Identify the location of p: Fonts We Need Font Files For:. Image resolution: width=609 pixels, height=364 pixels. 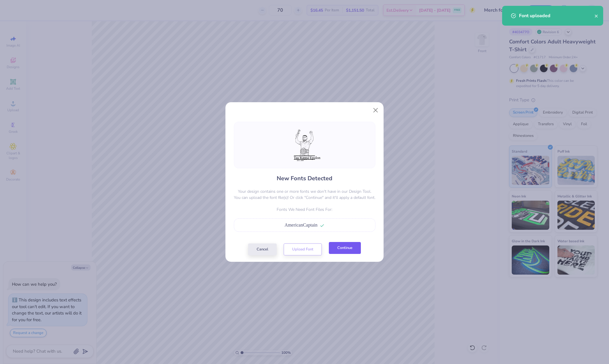
(305, 209).